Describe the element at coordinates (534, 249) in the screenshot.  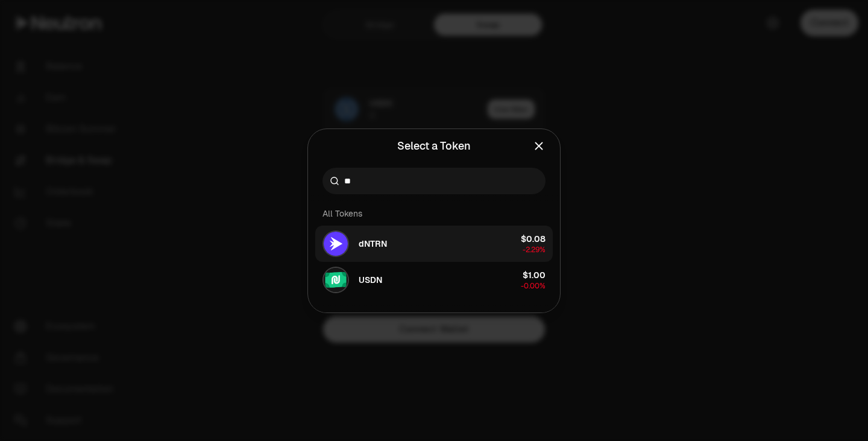
I see `span: -2.29%` at that location.